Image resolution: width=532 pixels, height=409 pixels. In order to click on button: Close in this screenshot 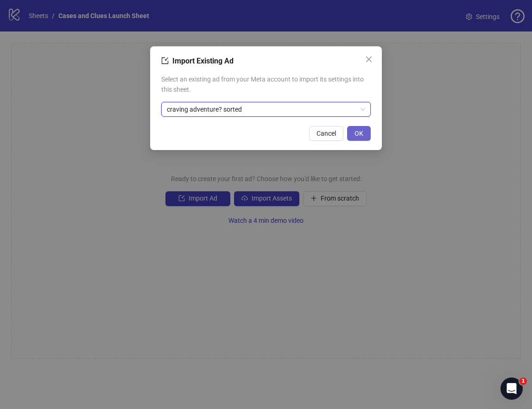, I will do `click(369, 59)`.